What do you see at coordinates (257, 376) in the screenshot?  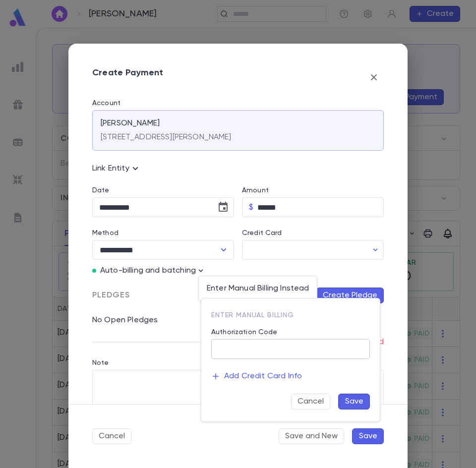 I see `button: Add Credit Card Info` at bounding box center [257, 376].